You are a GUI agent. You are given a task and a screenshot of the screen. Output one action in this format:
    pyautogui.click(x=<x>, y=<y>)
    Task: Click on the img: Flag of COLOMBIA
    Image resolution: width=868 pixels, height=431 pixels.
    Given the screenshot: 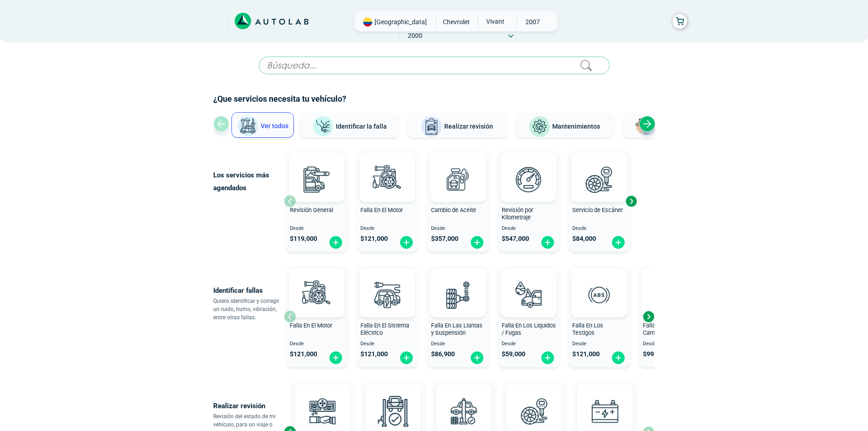 What is the action you would take?
    pyautogui.click(x=368, y=22)
    